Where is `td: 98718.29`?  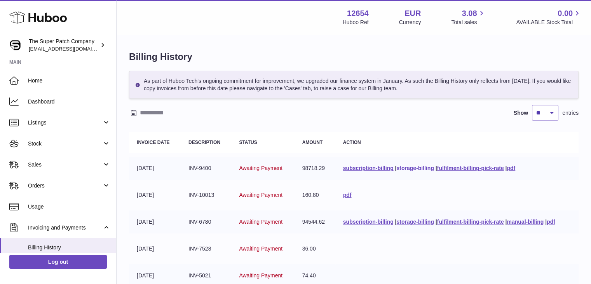
td: 98718.29 is located at coordinates (315, 168).